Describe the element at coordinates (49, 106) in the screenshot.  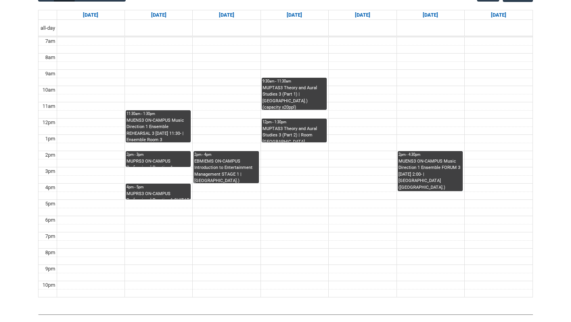
I see `div: 11am` at that location.